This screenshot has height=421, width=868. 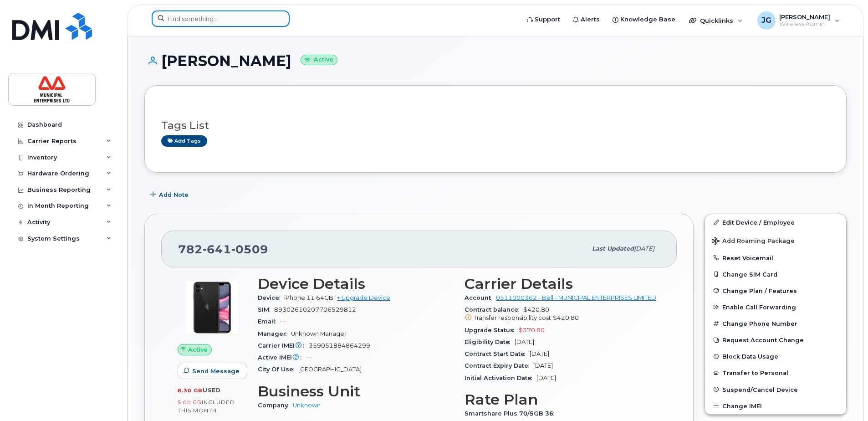 I want to click on span: City Of Use, so click(x=278, y=369).